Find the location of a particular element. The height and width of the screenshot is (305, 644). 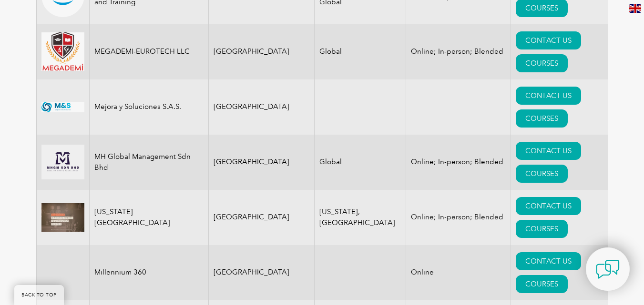

td: MEGADEMI-EUROTECH LLC is located at coordinates (149, 52).